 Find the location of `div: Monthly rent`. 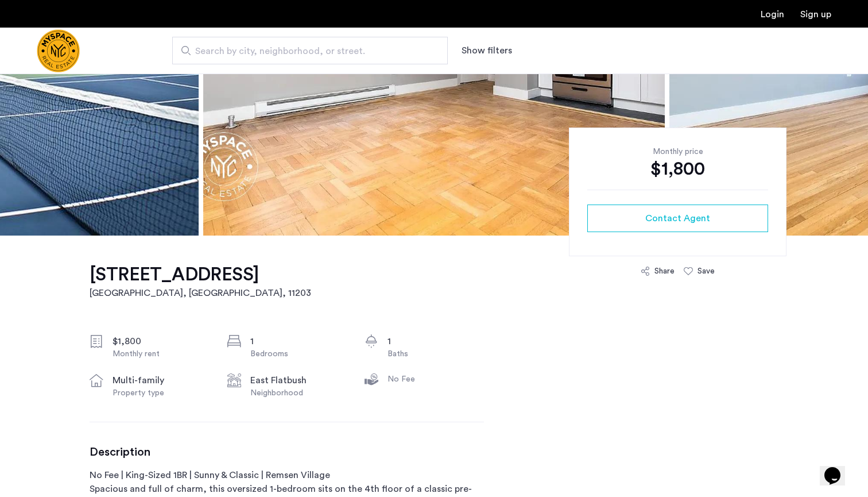

div: Monthly rent is located at coordinates (161, 354).